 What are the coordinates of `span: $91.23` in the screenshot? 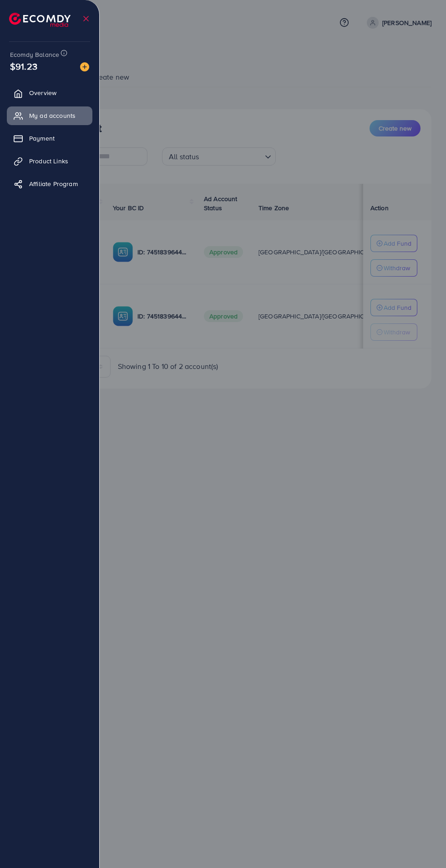 It's located at (23, 66).